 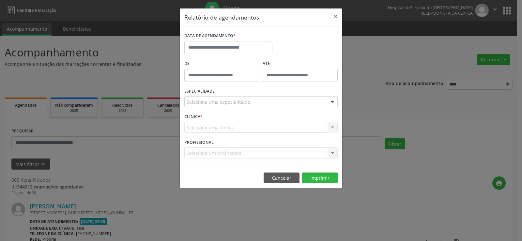 I want to click on label: DATA DE AGENDAMENTO, so click(x=210, y=36).